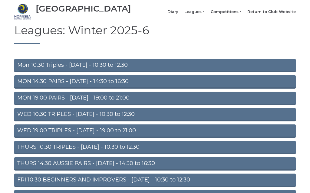 The height and width of the screenshot is (193, 310). I want to click on img: Hornsea Bowls Centre, so click(22, 12).